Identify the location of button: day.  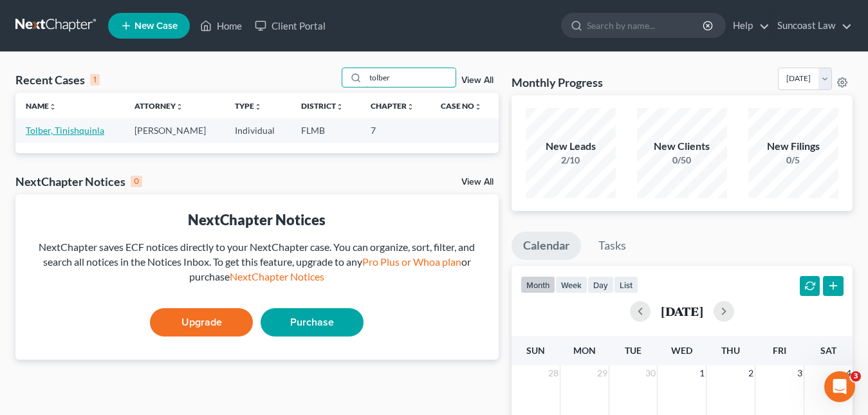
(601, 284).